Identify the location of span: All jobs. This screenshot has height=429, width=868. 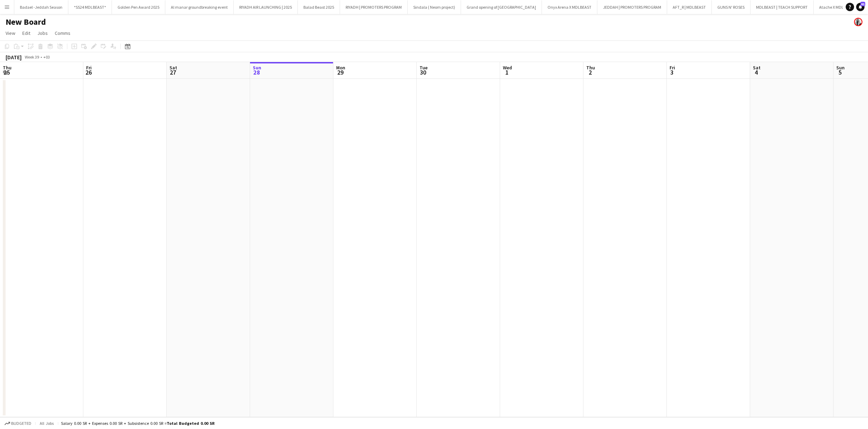
(47, 423).